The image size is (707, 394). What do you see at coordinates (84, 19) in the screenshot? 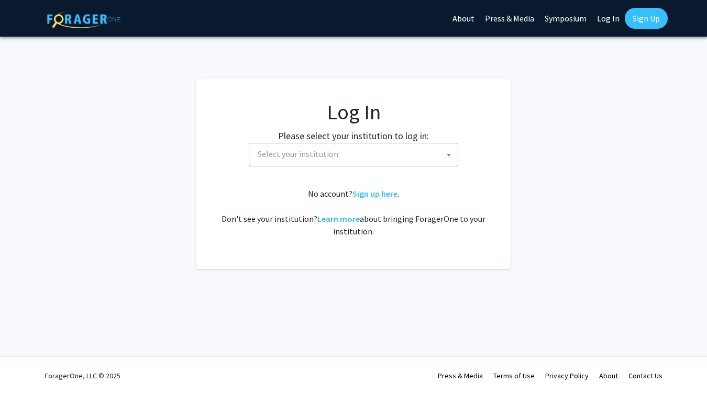
I see `img: ForagerOne Logo` at bounding box center [84, 19].